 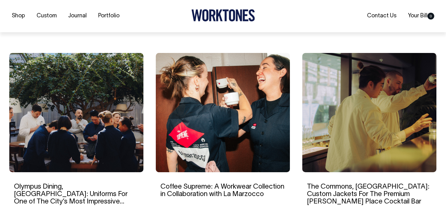 What do you see at coordinates (76, 112) in the screenshot?
I see `a: Olympus Dining, Sydney: Uniforms For One of The City’s Most Impressive Dining Rooms` at bounding box center [76, 112].